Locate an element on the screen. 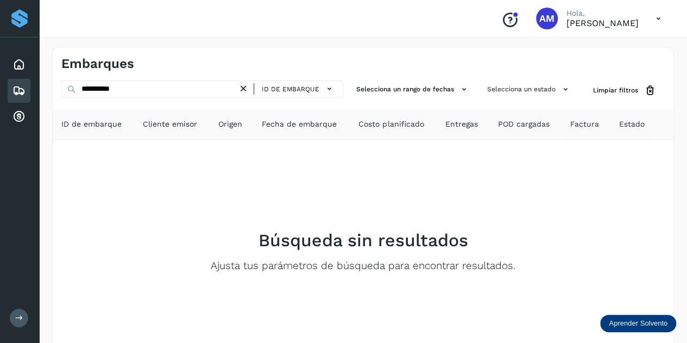 The height and width of the screenshot is (343, 687). span: Costo planificado is located at coordinates (391, 124).